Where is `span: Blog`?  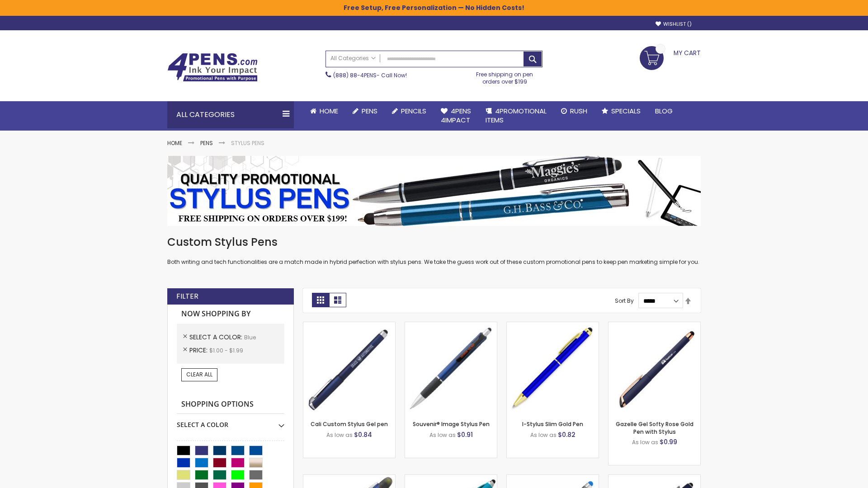
span: Blog is located at coordinates (664, 110).